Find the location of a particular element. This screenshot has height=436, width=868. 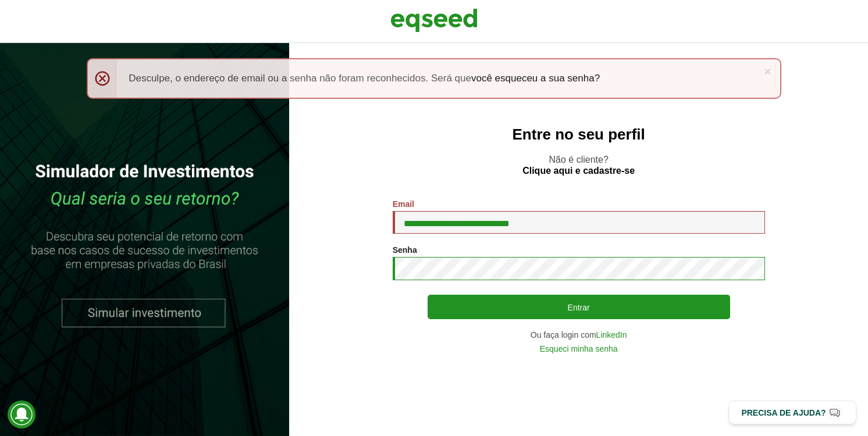

div: Ou faça login com is located at coordinates (579, 335).